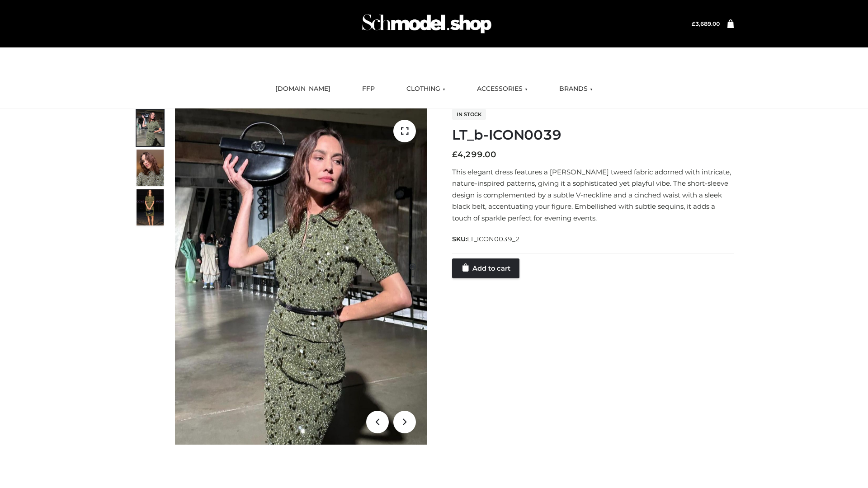 The width and height of the screenshot is (868, 488). Describe the element at coordinates (426, 89) in the screenshot. I see `a: CLOTHING` at that location.